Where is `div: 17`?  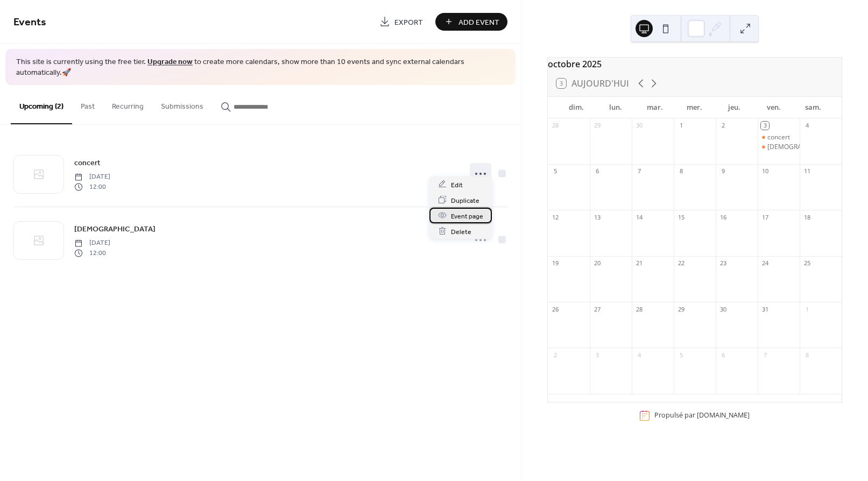
div: 17 is located at coordinates (764, 217).